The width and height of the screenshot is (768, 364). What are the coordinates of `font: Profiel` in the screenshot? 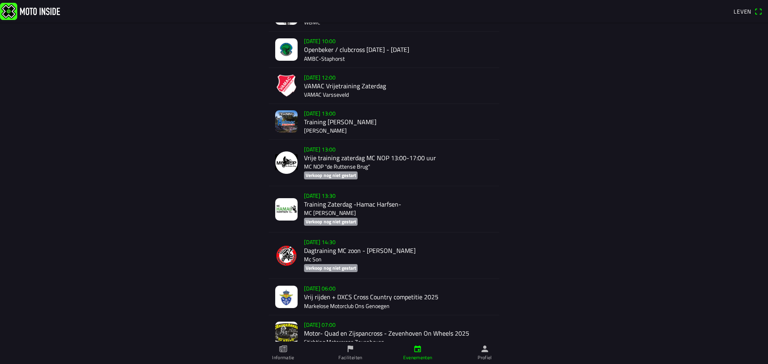 It's located at (485, 358).